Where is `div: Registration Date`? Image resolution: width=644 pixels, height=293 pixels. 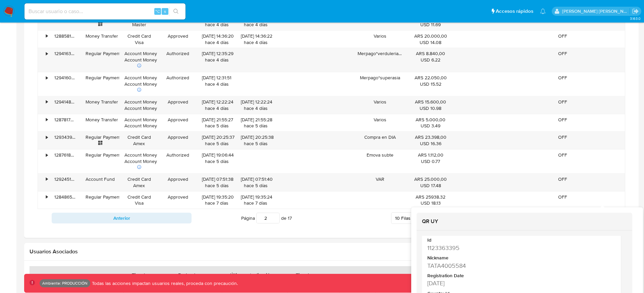 div: Registration Date is located at coordinates (521, 276).